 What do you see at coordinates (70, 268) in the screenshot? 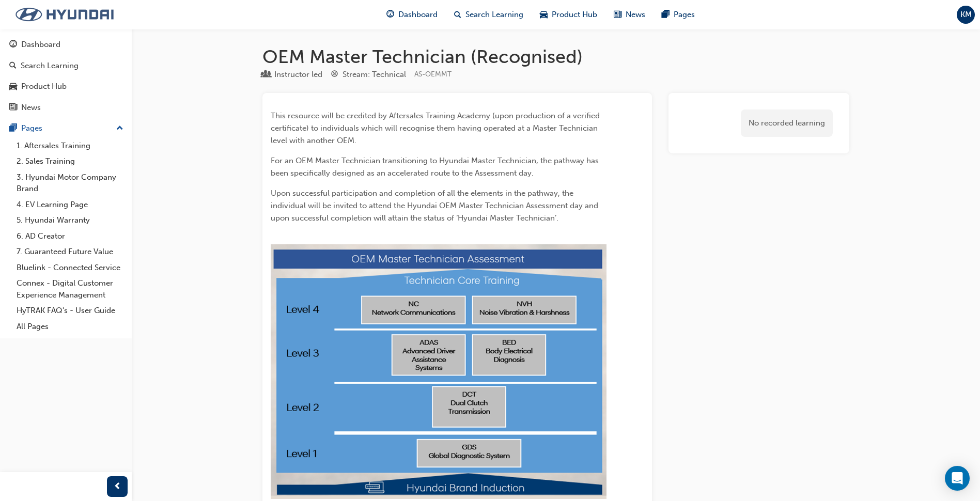
I see `a: Bluelink - Connected Service` at bounding box center [70, 268].